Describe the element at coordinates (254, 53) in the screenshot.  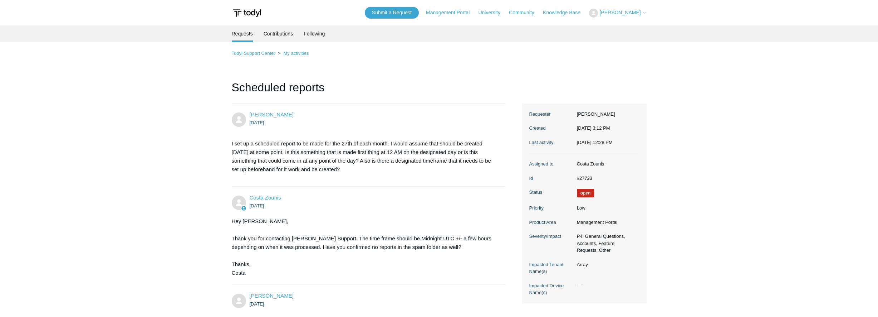
I see `a: Todyl Support Center` at that location.